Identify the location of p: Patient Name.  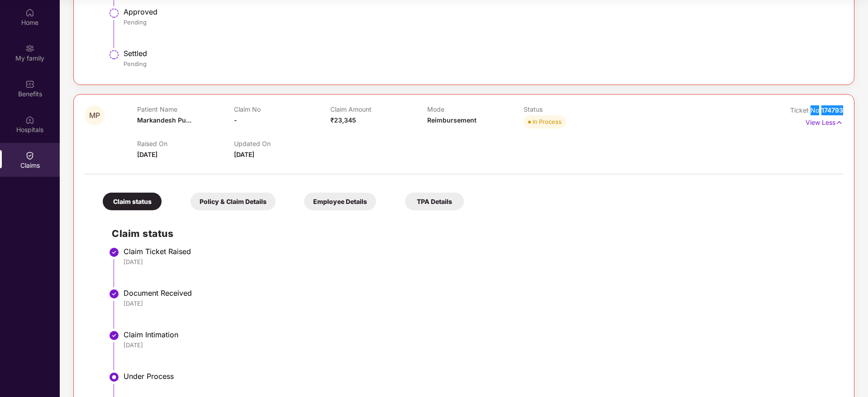
(185, 109).